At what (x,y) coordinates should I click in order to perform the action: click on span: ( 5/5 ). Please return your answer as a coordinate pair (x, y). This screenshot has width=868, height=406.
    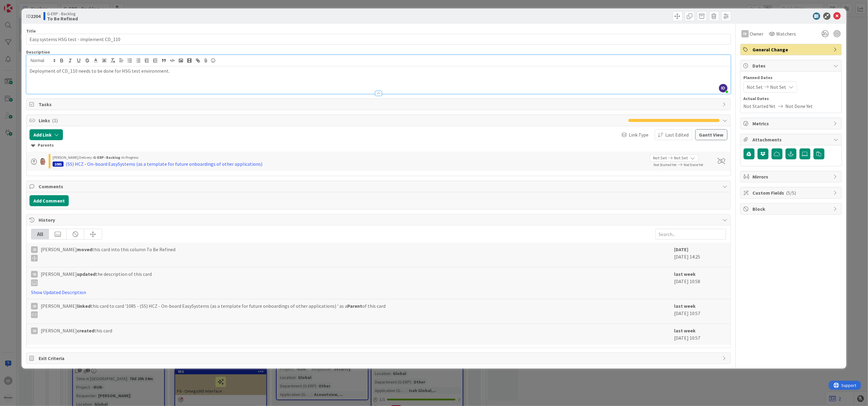
    Looking at the image, I should click on (791, 193).